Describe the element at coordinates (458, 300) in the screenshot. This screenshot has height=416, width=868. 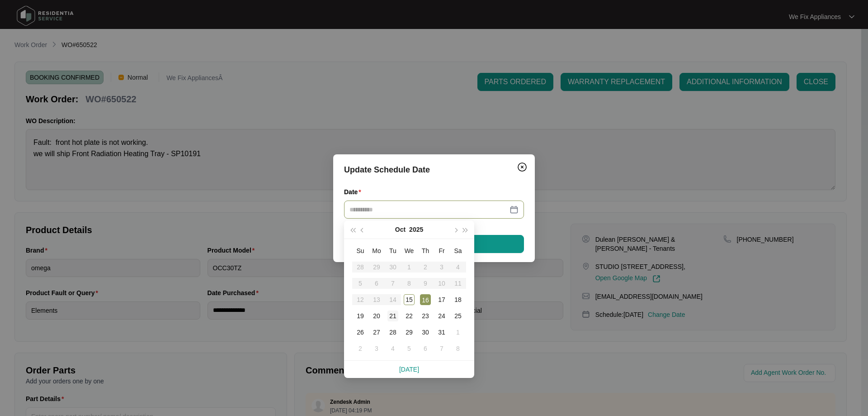
I see `div: 18` at that location.